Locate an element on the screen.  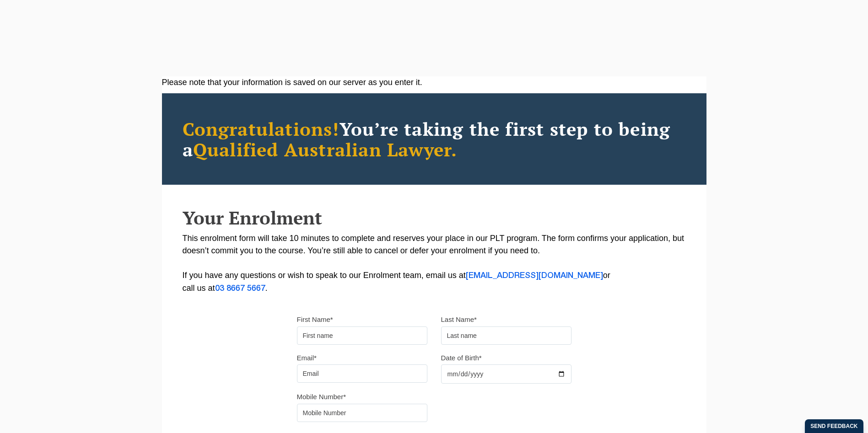
input: Last name is located at coordinates (506, 336).